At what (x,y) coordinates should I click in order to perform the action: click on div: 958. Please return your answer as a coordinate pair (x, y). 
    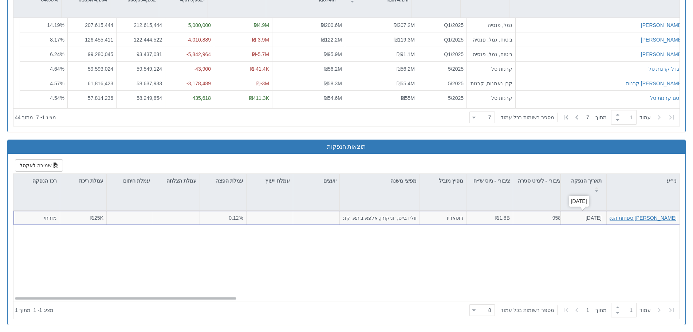
    Looking at the image, I should click on (538, 218).